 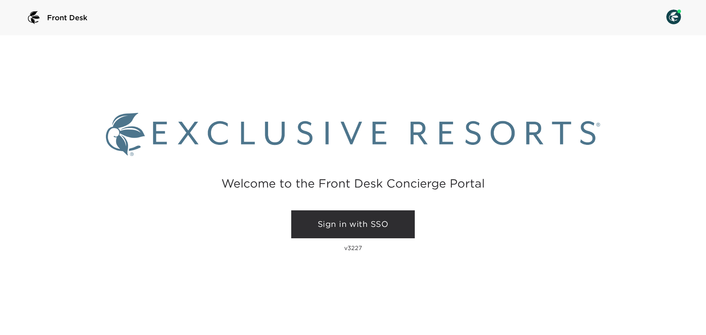 I want to click on a: Sign in with SSO, so click(x=353, y=224).